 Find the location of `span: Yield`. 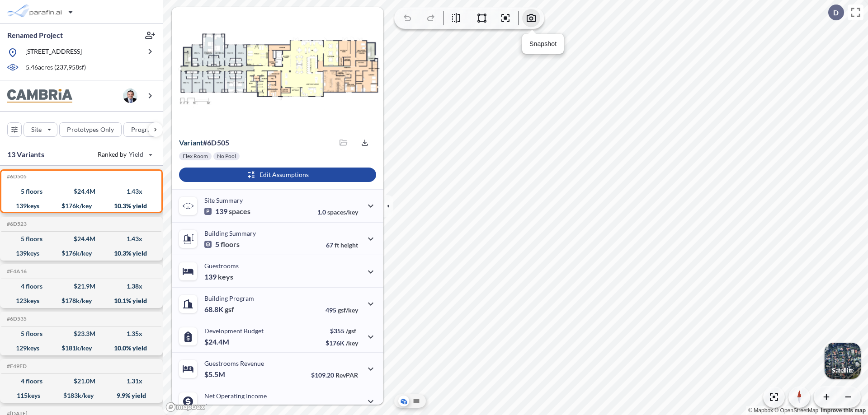

span: Yield is located at coordinates (136, 155).